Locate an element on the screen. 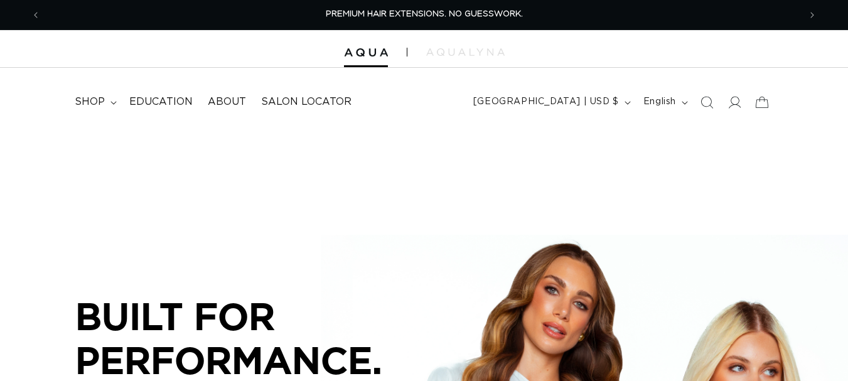 The image size is (848, 381). button: English is located at coordinates (664, 102).